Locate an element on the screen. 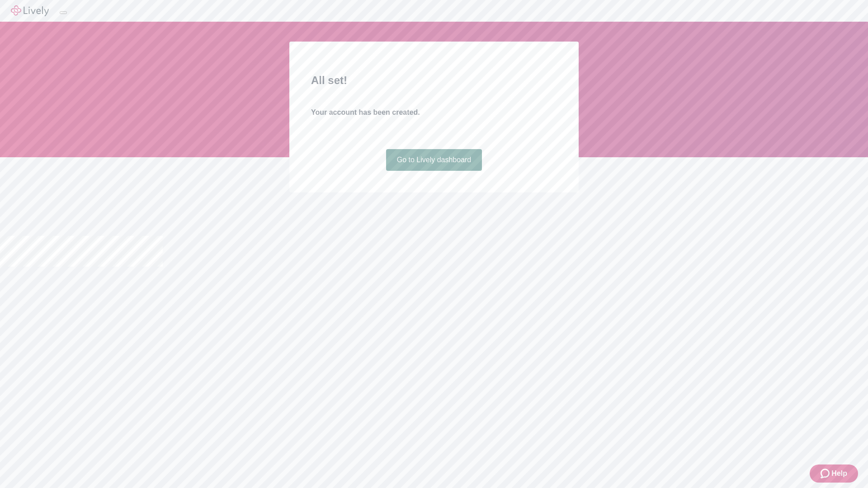  span: Help is located at coordinates (839, 474).